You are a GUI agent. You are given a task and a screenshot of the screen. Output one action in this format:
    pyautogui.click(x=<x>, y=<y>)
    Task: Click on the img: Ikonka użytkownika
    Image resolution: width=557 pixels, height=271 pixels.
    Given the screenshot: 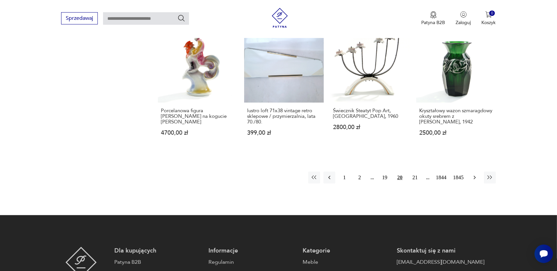 What is the action you would take?
    pyautogui.click(x=463, y=15)
    